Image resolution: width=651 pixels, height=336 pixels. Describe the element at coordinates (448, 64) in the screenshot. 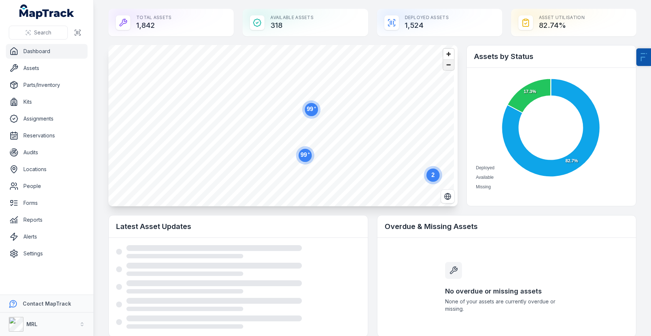

I see `button: Zoom out` at that location.